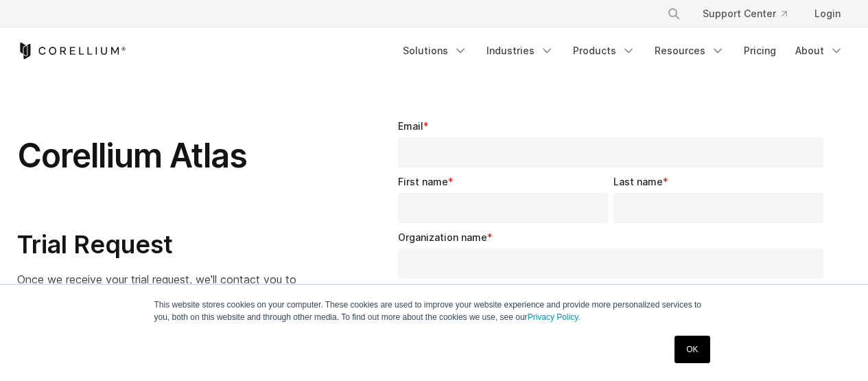 This screenshot has width=868, height=381. I want to click on a: Products, so click(604, 50).